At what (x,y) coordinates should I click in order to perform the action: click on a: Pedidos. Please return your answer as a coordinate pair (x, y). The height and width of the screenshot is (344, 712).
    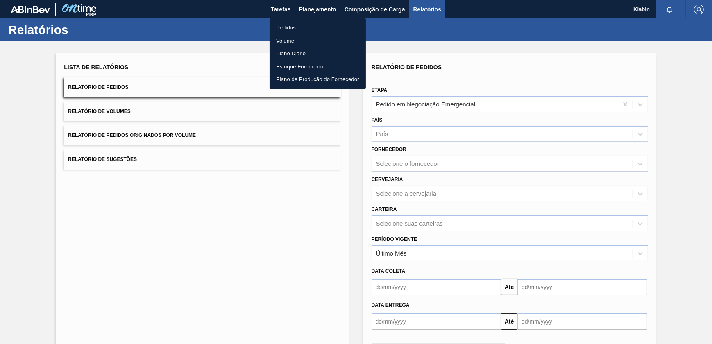
    Looking at the image, I should click on (317, 28).